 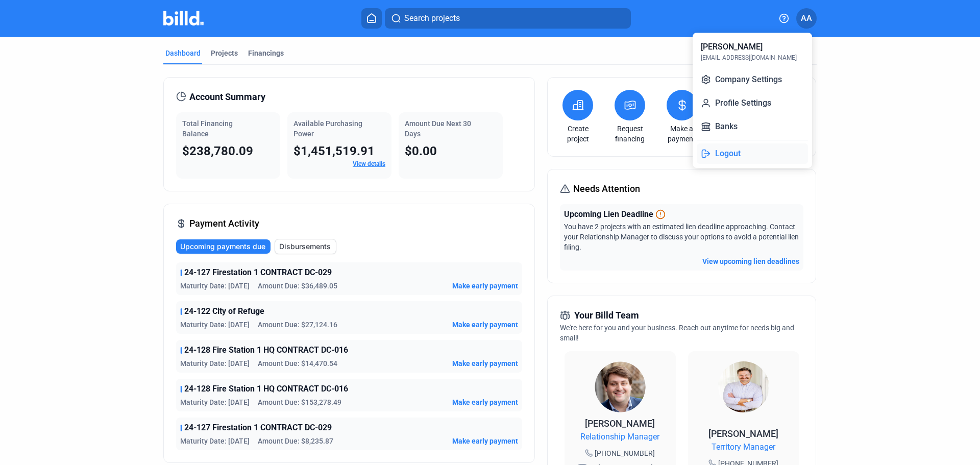 What do you see at coordinates (752, 153) in the screenshot?
I see `button: Logout` at bounding box center [752, 153].